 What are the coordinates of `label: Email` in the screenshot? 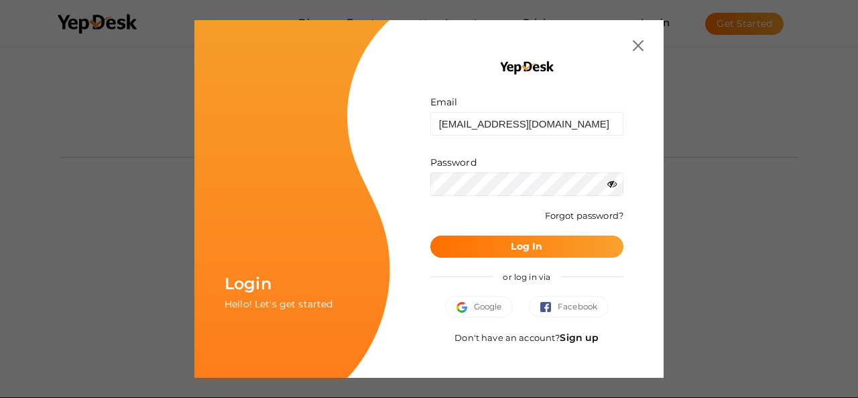 It's located at (444, 102).